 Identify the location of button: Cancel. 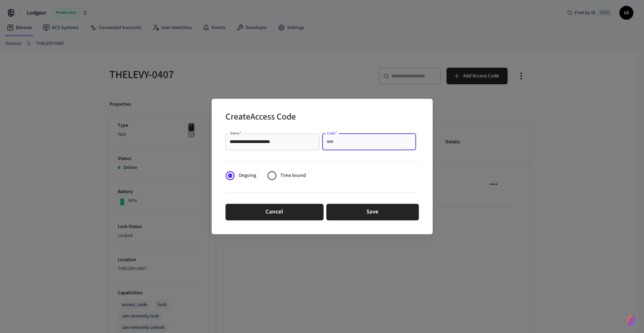
(275, 211).